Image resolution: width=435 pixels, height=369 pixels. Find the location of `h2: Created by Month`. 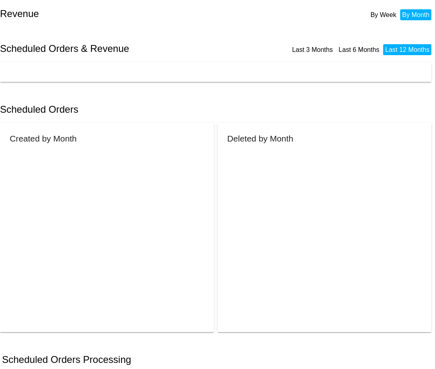

h2: Created by Month is located at coordinates (43, 138).